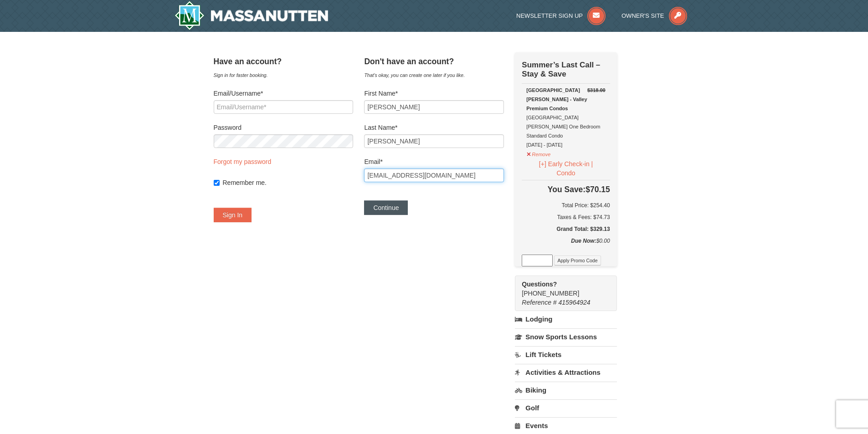 The width and height of the screenshot is (868, 434). What do you see at coordinates (565, 407) in the screenshot?
I see `a: Golf` at bounding box center [565, 407].